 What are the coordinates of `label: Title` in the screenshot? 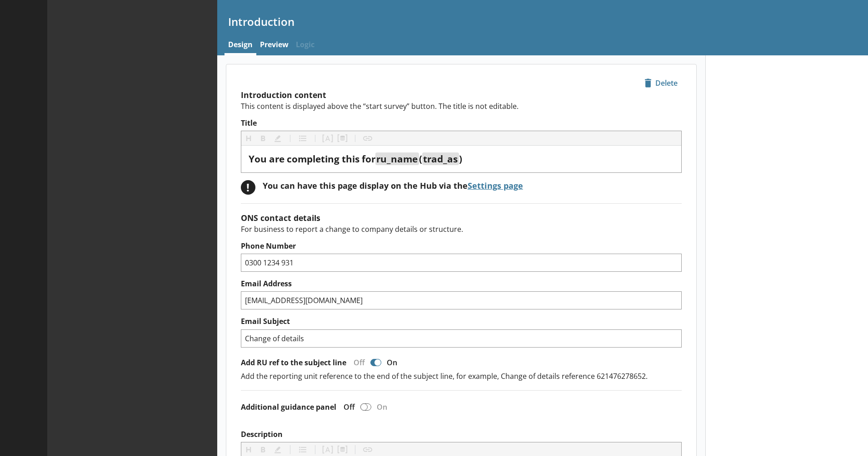 It's located at (461, 123).